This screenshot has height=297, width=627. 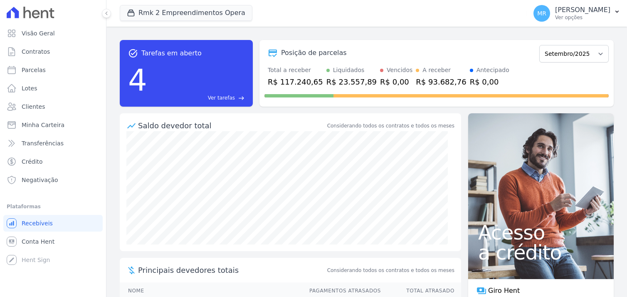 I want to click on span: Lotes, so click(x=30, y=88).